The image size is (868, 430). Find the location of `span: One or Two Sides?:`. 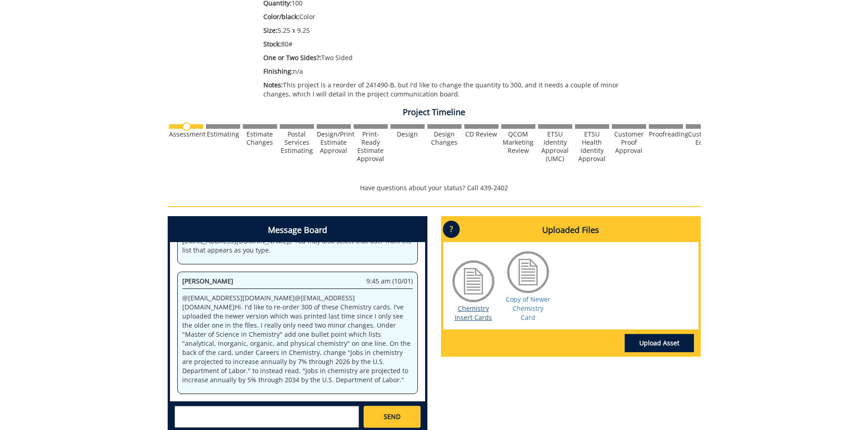

span: One or Two Sides?: is located at coordinates (292, 57).